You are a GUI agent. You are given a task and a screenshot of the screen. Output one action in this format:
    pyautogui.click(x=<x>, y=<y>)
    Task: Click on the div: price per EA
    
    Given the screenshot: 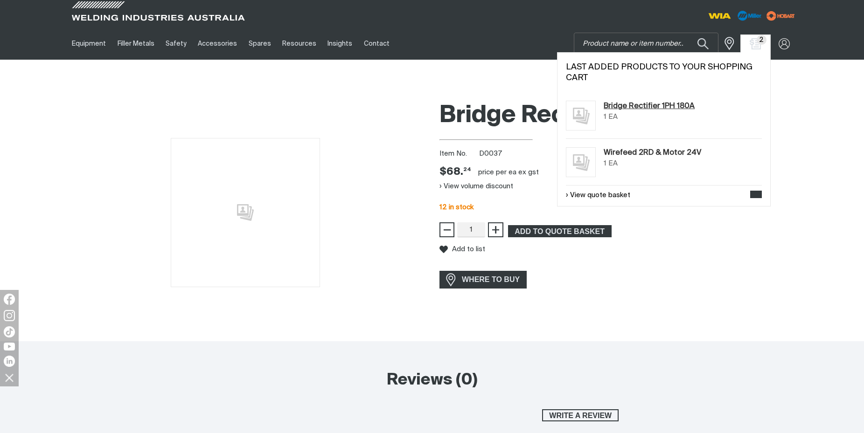 What is the action you would take?
    pyautogui.click(x=497, y=173)
    